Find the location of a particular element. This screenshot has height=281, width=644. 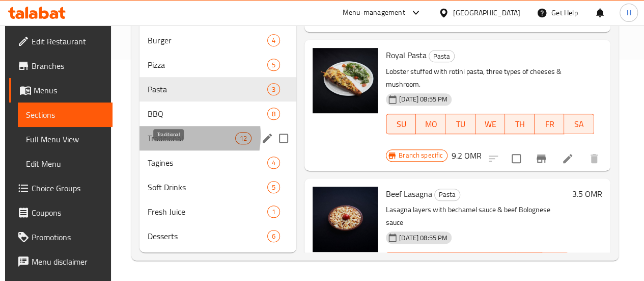

div: Pizza is located at coordinates (207, 65).